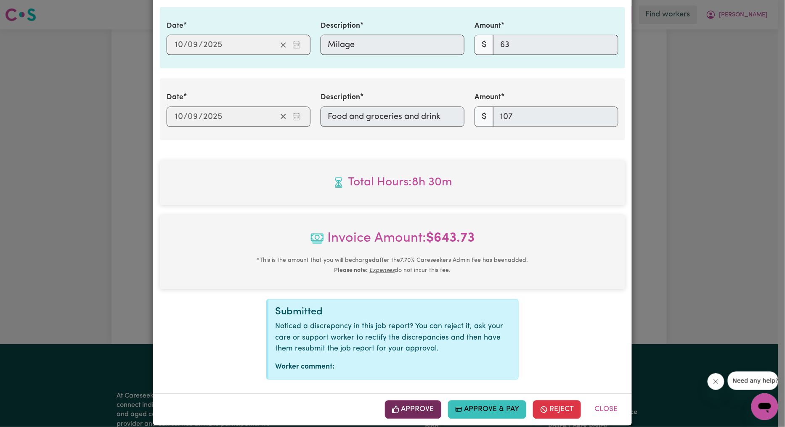 The image size is (785, 427). Describe the element at coordinates (351, 271) in the screenshot. I see `b: Please note:` at that location.